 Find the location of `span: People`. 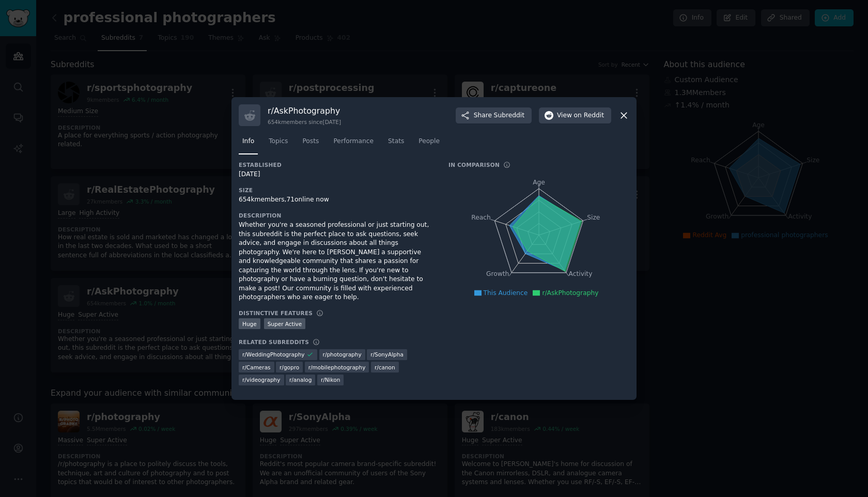

span: People is located at coordinates (429, 141).